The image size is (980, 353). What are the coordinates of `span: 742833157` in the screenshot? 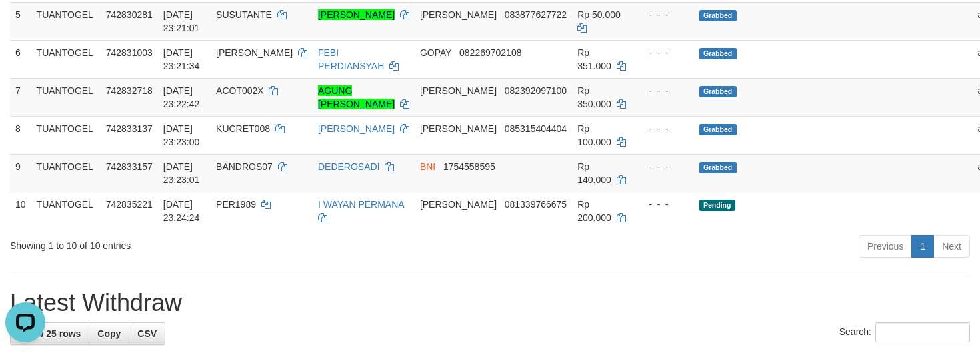 It's located at (129, 167).